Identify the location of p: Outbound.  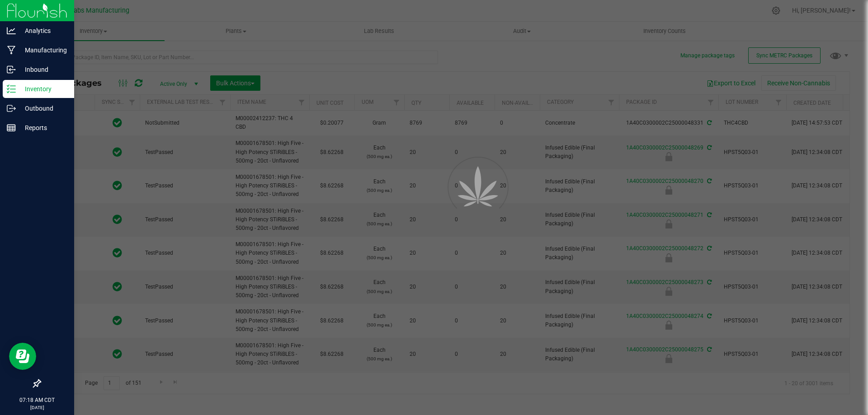
(43, 108).